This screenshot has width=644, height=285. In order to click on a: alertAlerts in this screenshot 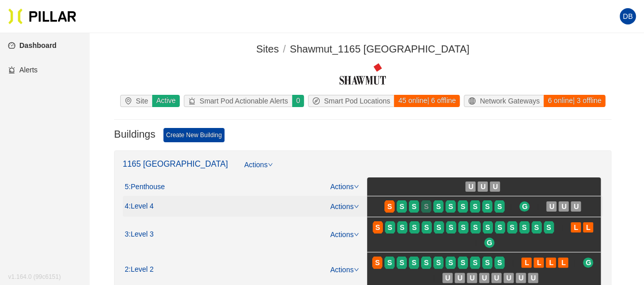, I will do `click(23, 69)`.